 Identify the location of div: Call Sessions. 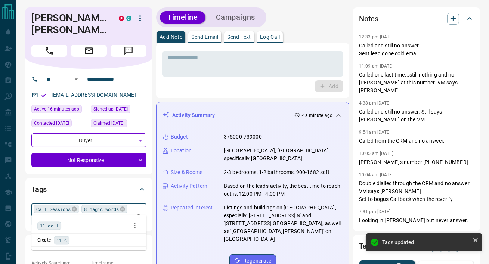
(56, 209).